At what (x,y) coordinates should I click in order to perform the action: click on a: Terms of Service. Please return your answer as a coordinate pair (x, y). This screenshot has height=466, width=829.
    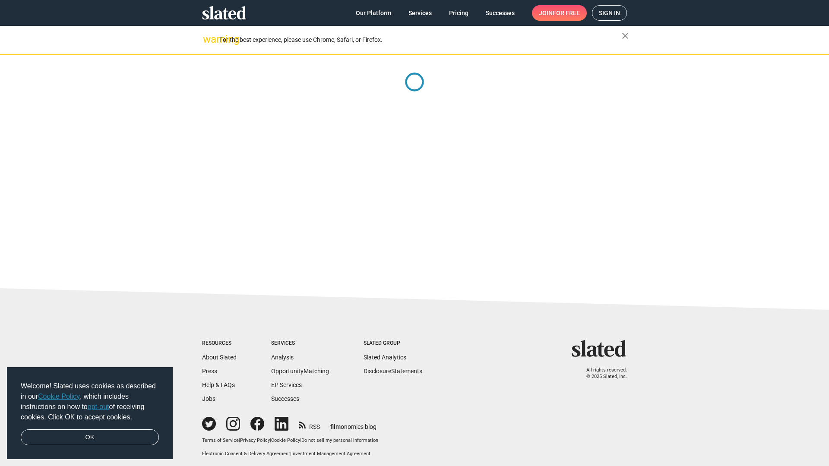
    Looking at the image, I should click on (220, 440).